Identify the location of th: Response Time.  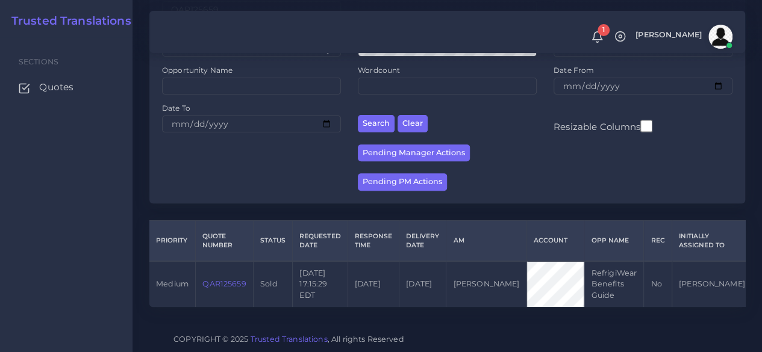
(373, 241).